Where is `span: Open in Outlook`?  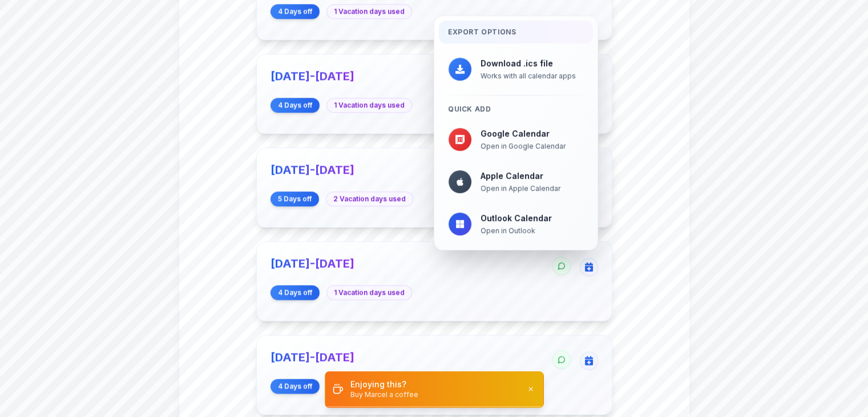 span: Open in Outlook is located at coordinates (533, 231).